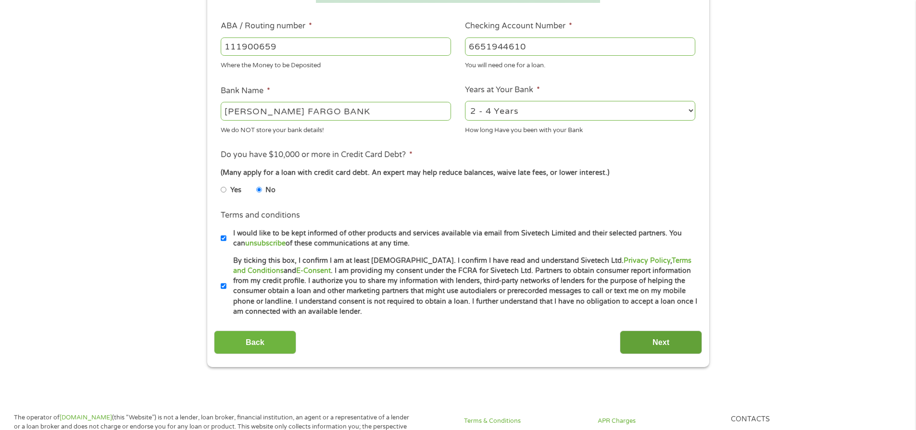  What do you see at coordinates (647, 261) in the screenshot?
I see `a: Privacy Policy` at bounding box center [647, 261].